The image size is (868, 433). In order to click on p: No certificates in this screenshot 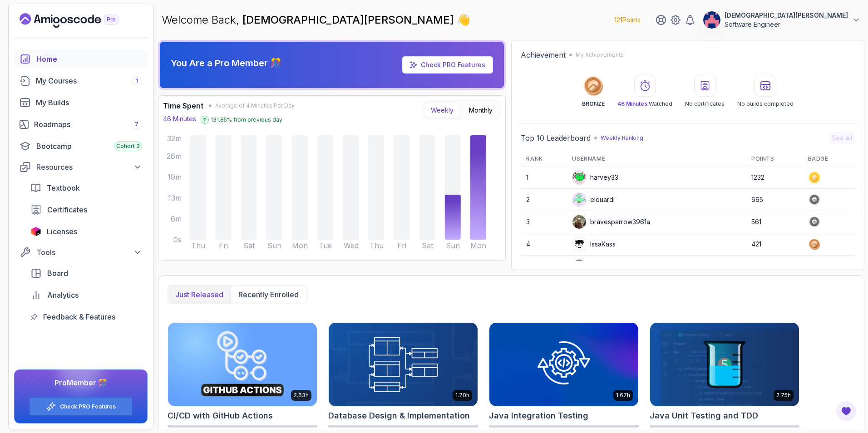, I will do `click(705, 104)`.